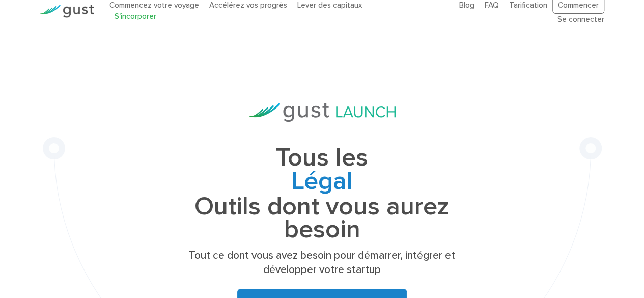 This screenshot has width=644, height=298. I want to click on a: Lever des capitaux, so click(329, 5).